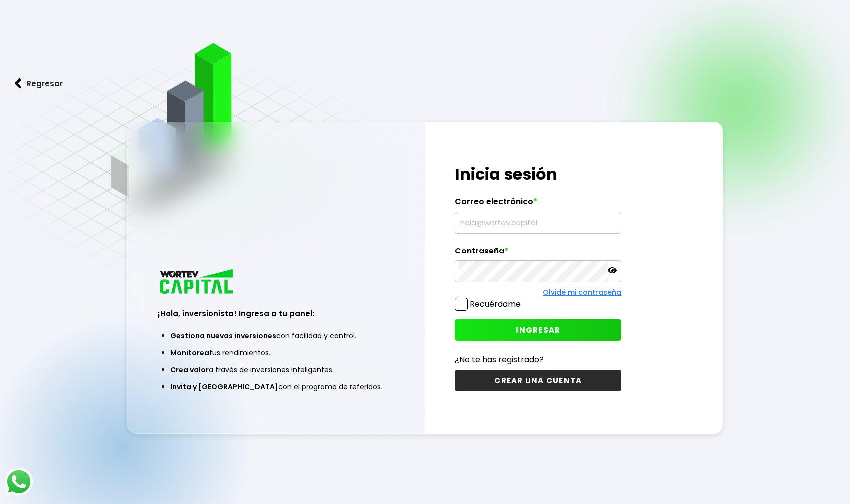 The height and width of the screenshot is (504, 850). I want to click on label: Recuérdame, so click(495, 304).